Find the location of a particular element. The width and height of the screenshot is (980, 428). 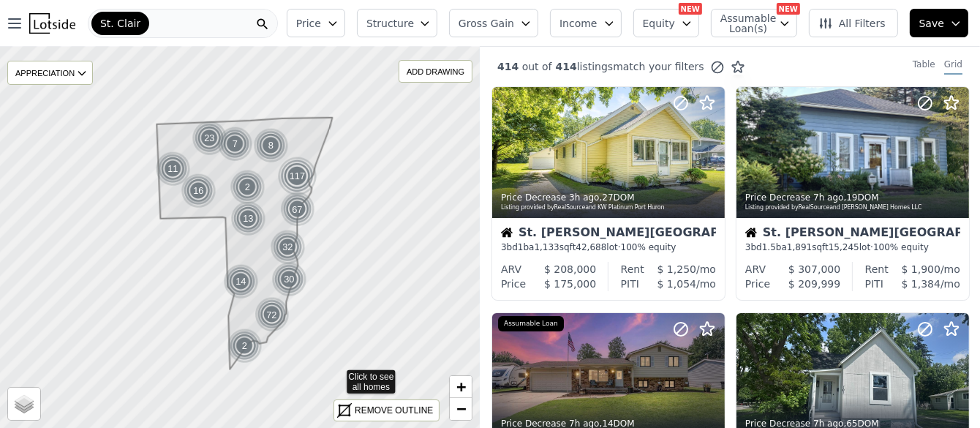

div: REMOVE OUTLINE is located at coordinates (394, 411).